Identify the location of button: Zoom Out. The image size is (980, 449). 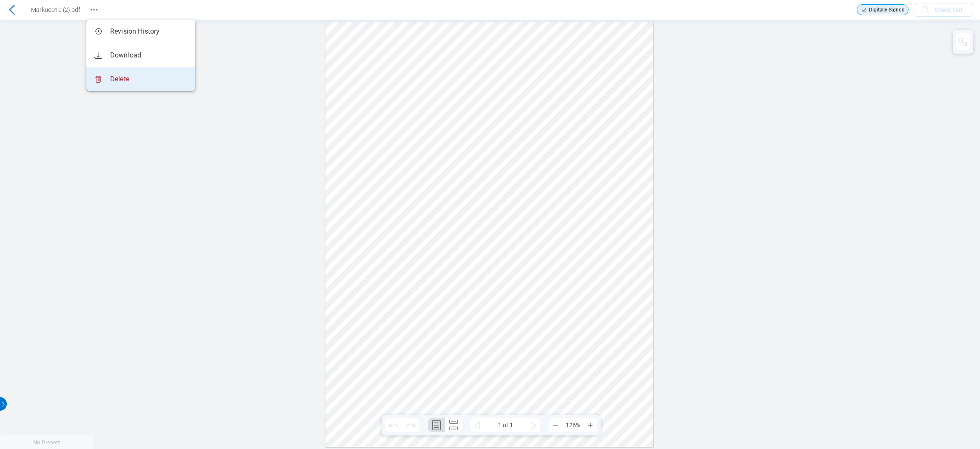
(556, 425).